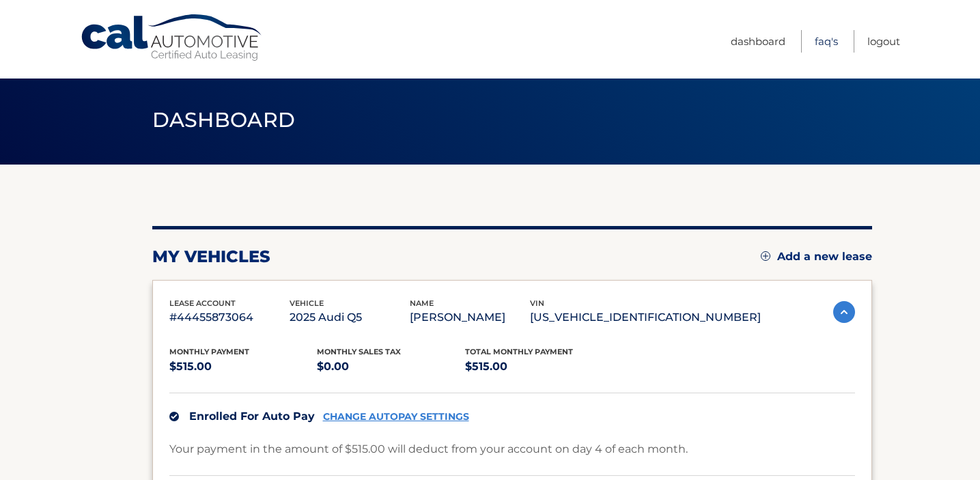 The height and width of the screenshot is (480, 980). What do you see at coordinates (421, 303) in the screenshot?
I see `span: name` at bounding box center [421, 303].